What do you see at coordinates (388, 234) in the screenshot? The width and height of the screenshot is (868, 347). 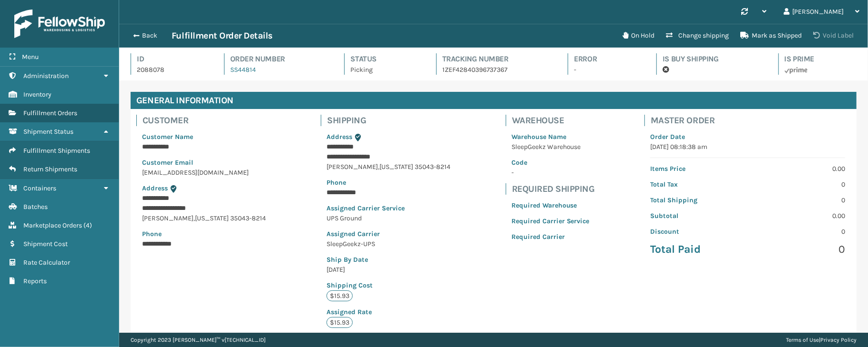 I see `p: Assigned Carrier` at bounding box center [388, 234].